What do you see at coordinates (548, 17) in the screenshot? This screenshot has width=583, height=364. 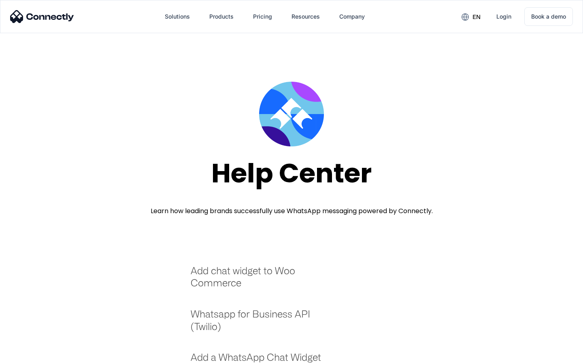 I see `a: Book a demo` at bounding box center [548, 17].